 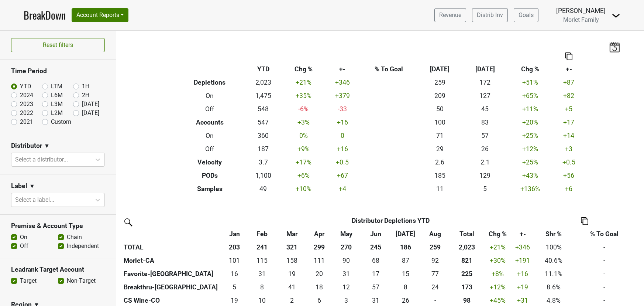 I want to click on div: +191, so click(x=523, y=261).